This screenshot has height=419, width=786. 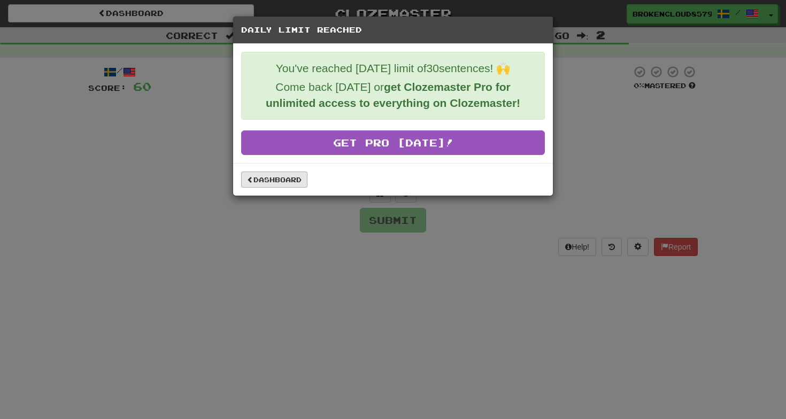 I want to click on a: Dashboard, so click(x=274, y=180).